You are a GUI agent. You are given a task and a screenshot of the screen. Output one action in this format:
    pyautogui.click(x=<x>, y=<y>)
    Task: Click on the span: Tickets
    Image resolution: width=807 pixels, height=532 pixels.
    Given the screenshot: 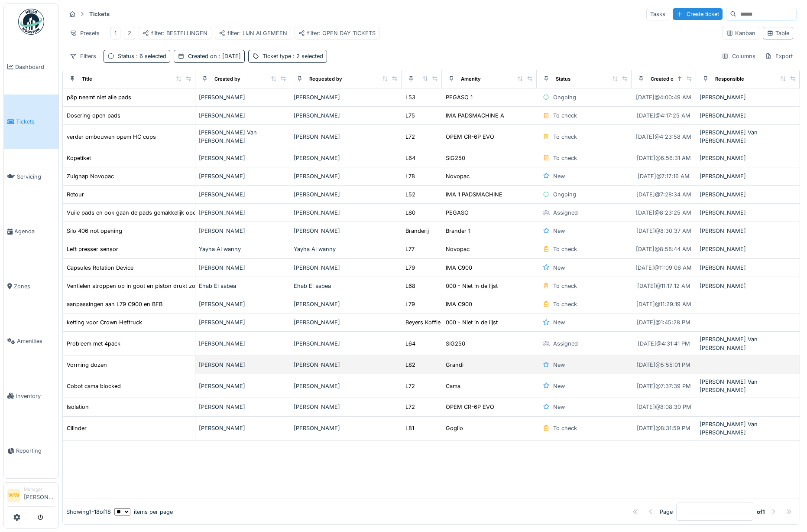 What is the action you would take?
    pyautogui.click(x=35, y=121)
    